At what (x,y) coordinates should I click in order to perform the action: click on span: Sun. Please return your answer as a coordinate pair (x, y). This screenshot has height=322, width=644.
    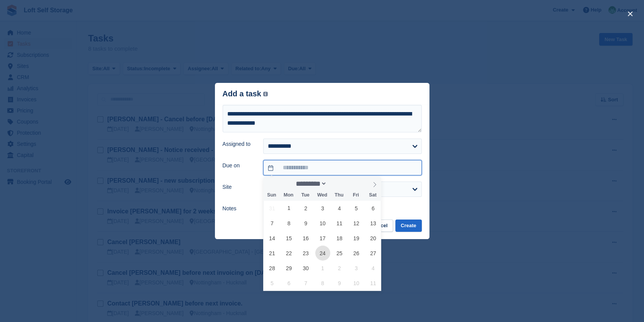
    Looking at the image, I should click on (272, 195).